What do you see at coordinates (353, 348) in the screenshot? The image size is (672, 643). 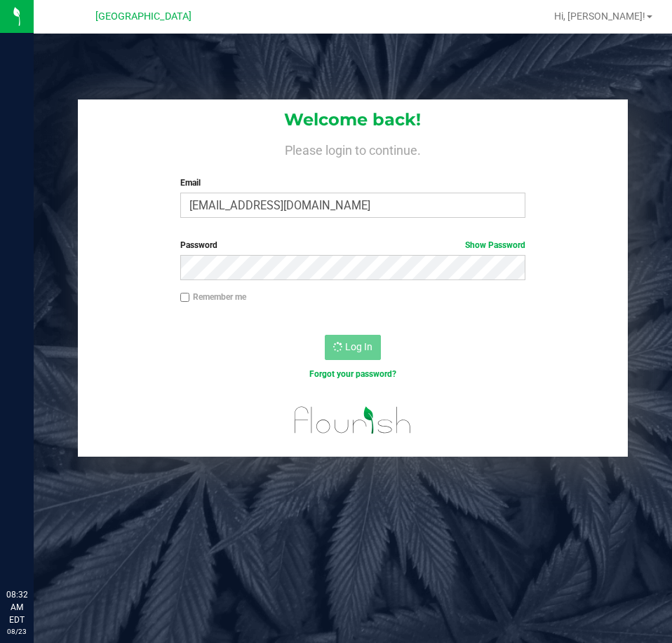 I see `button: Log In` at bounding box center [353, 348].